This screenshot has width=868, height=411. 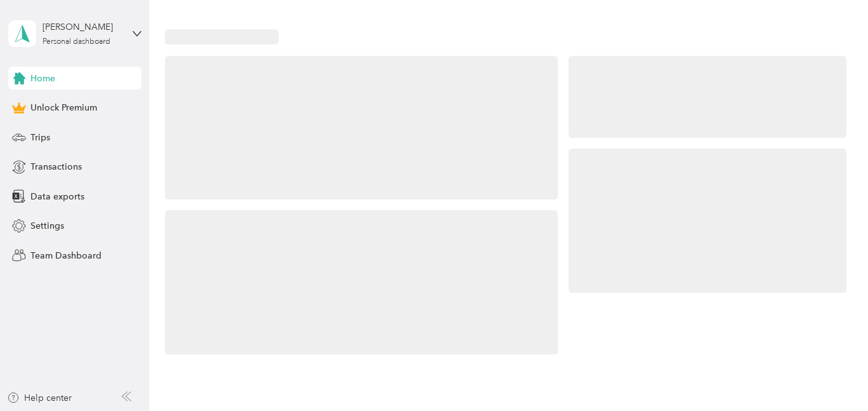 What do you see at coordinates (76, 42) in the screenshot?
I see `div: Personal dashboard` at bounding box center [76, 42].